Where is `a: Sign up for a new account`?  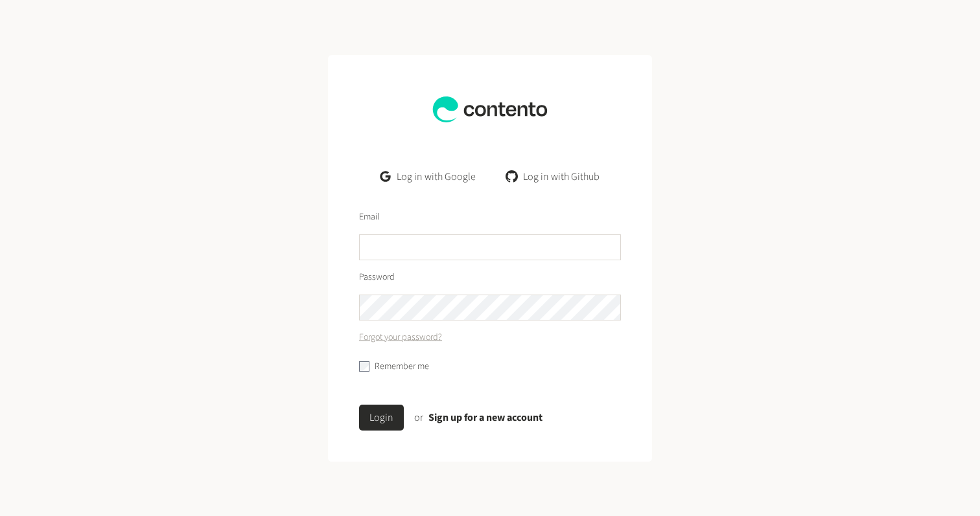
a: Sign up for a new account is located at coordinates (485, 418).